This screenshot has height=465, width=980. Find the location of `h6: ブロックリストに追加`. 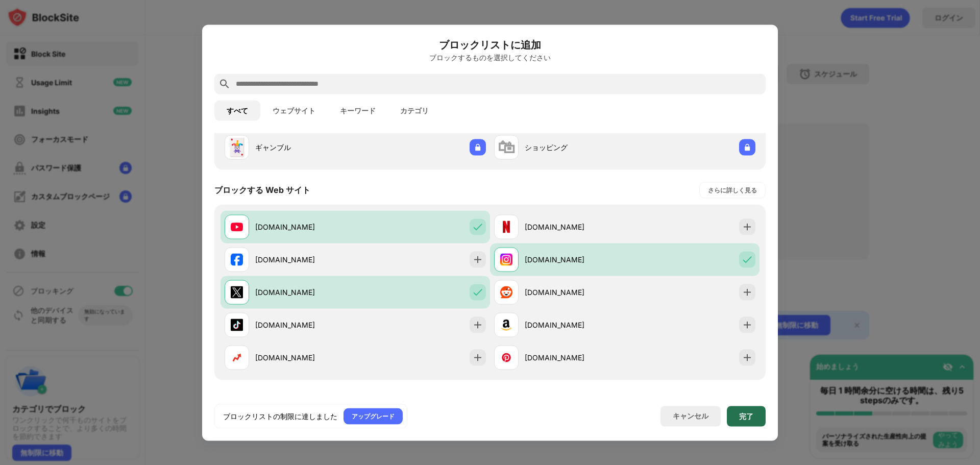

h6: ブロックリストに追加 is located at coordinates (490, 45).